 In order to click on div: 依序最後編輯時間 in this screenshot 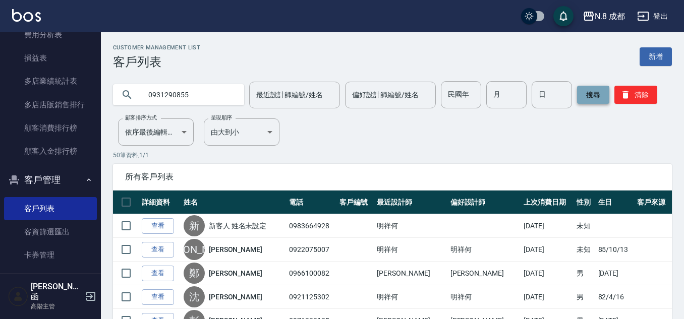, I will do `click(156, 132)`.